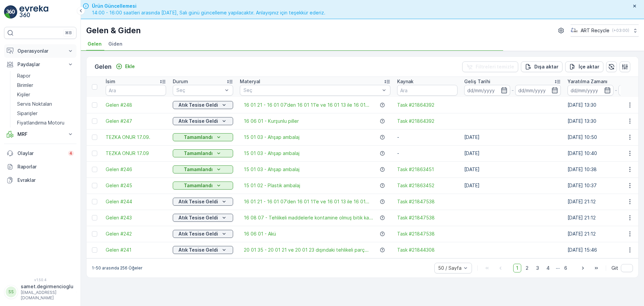  What do you see at coordinates (306, 250) in the screenshot?
I see `span: 20 01 35 - 20 01 21 ve 20 01 23 dışındaki tehlikeli parç...` at bounding box center [306, 250].